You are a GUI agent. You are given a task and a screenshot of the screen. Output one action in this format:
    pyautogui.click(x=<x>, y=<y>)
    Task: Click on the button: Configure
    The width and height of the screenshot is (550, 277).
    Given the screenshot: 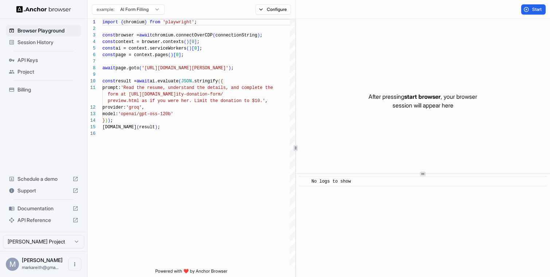 What is the action you would take?
    pyautogui.click(x=273, y=9)
    